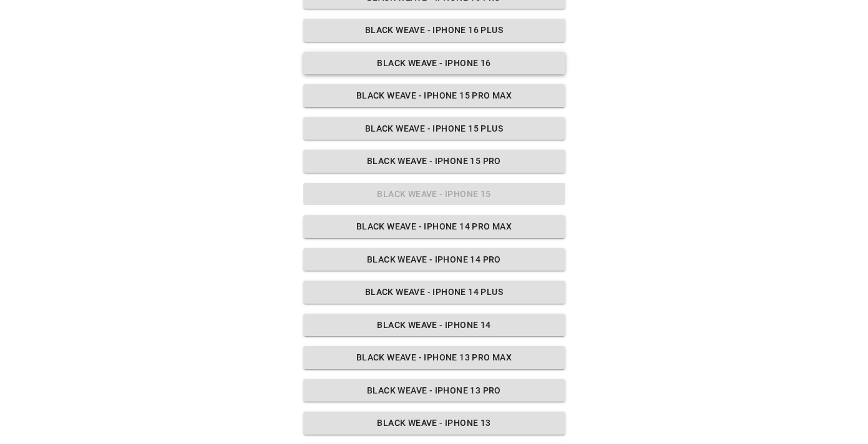  I want to click on button: Black Weave - iPhone 16 Plus, so click(434, 30).